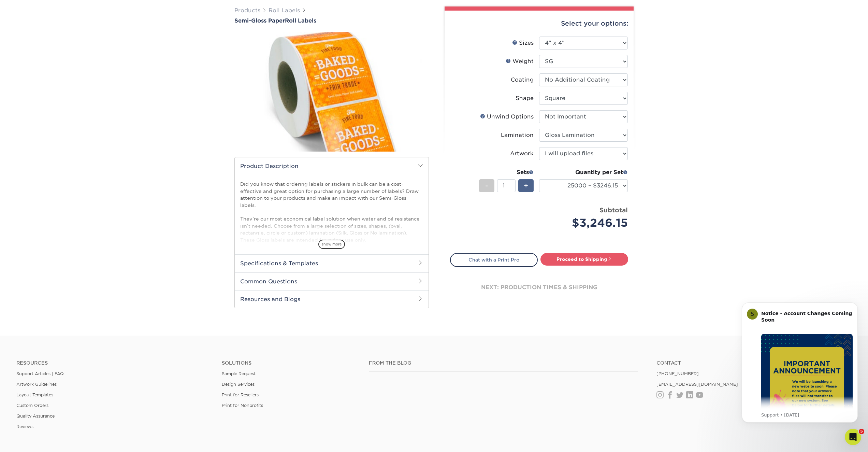 The image size is (868, 452). Describe the element at coordinates (35, 395) in the screenshot. I see `a: Layout Templates` at that location.